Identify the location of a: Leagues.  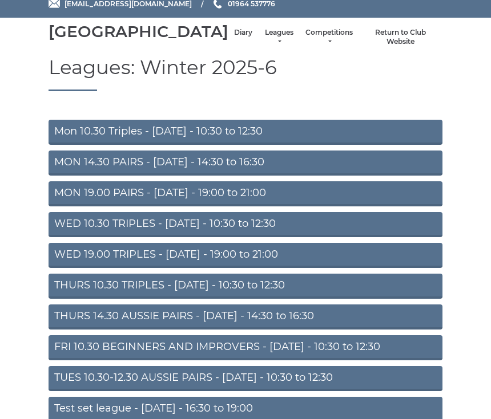
(278, 38).